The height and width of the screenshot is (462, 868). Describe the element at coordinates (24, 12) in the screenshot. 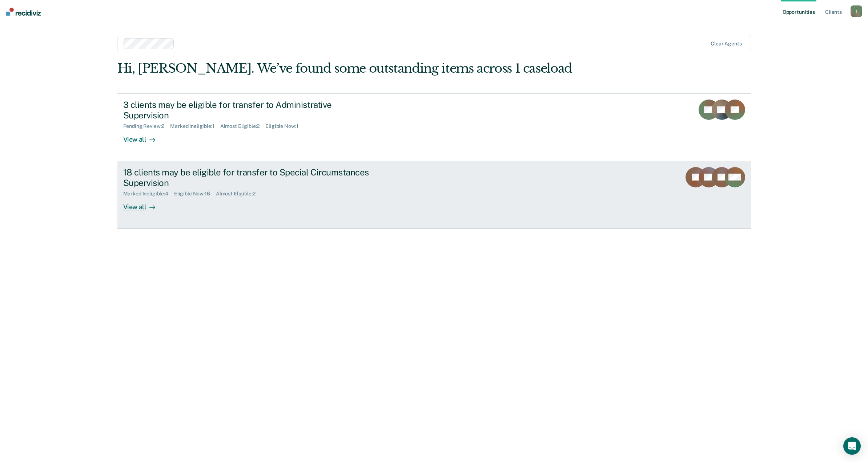

I see `img: Recidiviz` at that location.